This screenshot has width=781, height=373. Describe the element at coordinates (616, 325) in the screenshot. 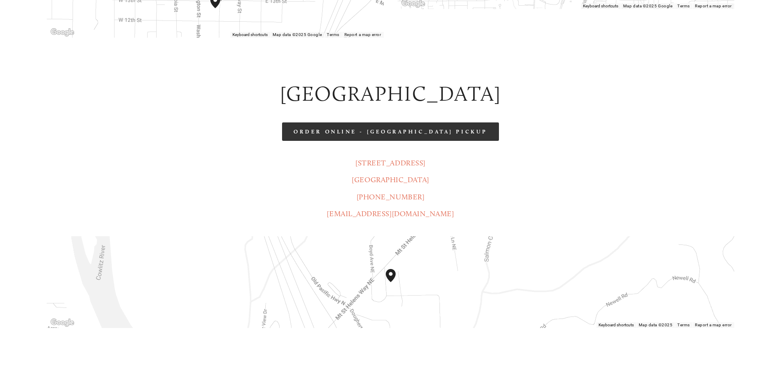

I see `button: Keyboard shortcuts` at that location.